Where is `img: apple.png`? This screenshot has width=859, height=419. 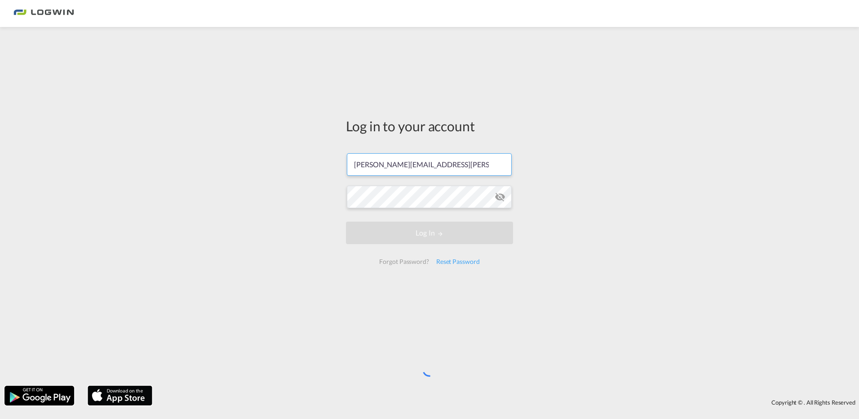 img: apple.png is located at coordinates (120, 396).